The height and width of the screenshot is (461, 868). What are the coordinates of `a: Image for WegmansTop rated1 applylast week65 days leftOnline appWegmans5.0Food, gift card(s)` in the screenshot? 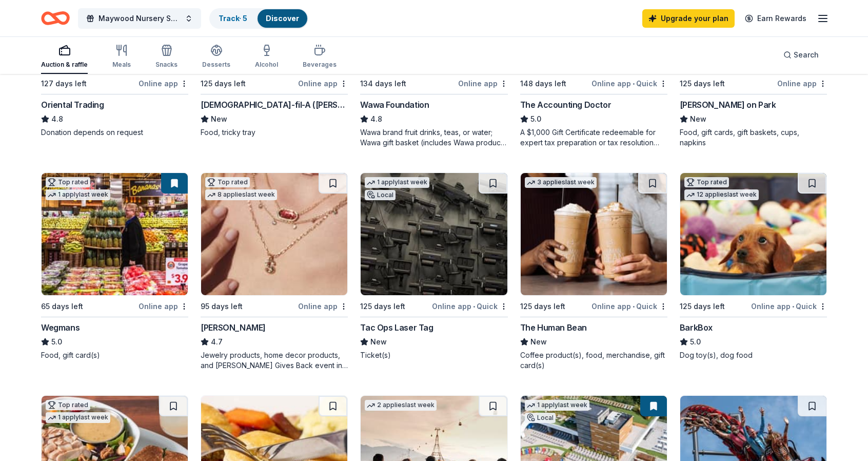 It's located at (114, 266).